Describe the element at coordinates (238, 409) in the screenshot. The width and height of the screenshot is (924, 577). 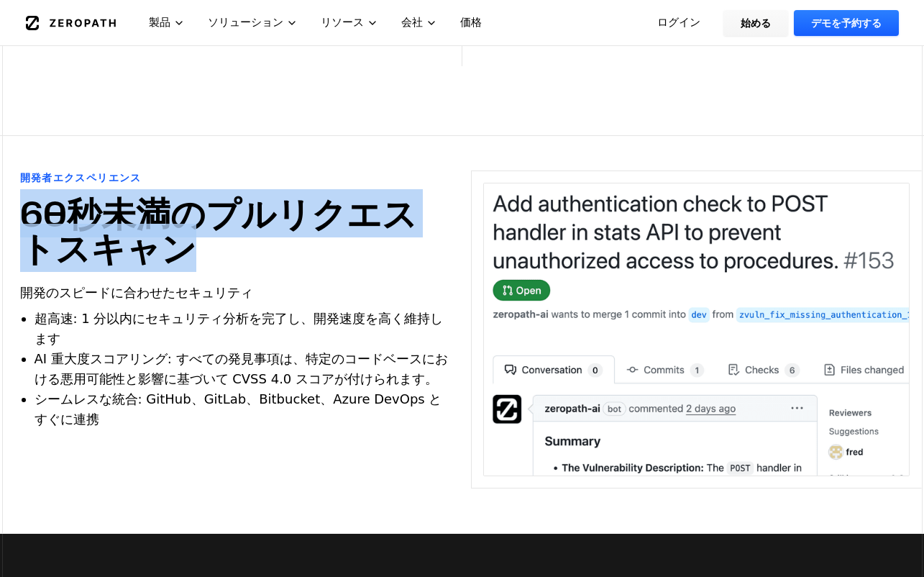
I see `font: シームレスな統合: GitHub、GitLab、Bitbucket、Azure DevOps とすぐに連携` at that location.